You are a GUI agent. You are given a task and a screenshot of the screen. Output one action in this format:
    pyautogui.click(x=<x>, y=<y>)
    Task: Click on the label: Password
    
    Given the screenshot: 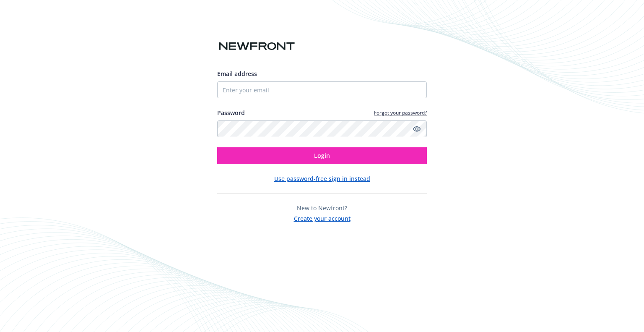 What is the action you would take?
    pyautogui.click(x=231, y=112)
    